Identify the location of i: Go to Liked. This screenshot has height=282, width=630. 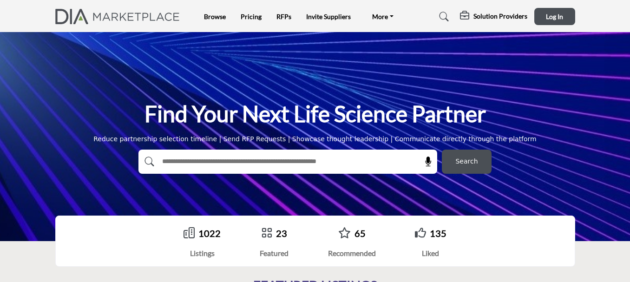
(420, 233).